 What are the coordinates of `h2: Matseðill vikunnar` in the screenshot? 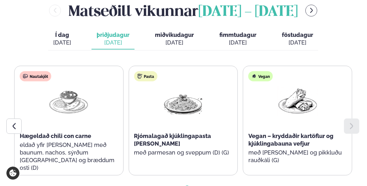 It's located at (183, 11).